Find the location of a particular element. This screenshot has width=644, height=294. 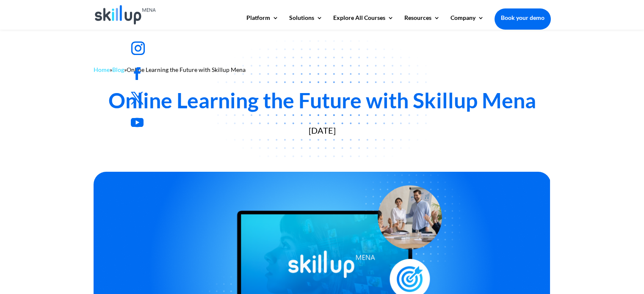

a: Explore All Courses is located at coordinates (363, 22).